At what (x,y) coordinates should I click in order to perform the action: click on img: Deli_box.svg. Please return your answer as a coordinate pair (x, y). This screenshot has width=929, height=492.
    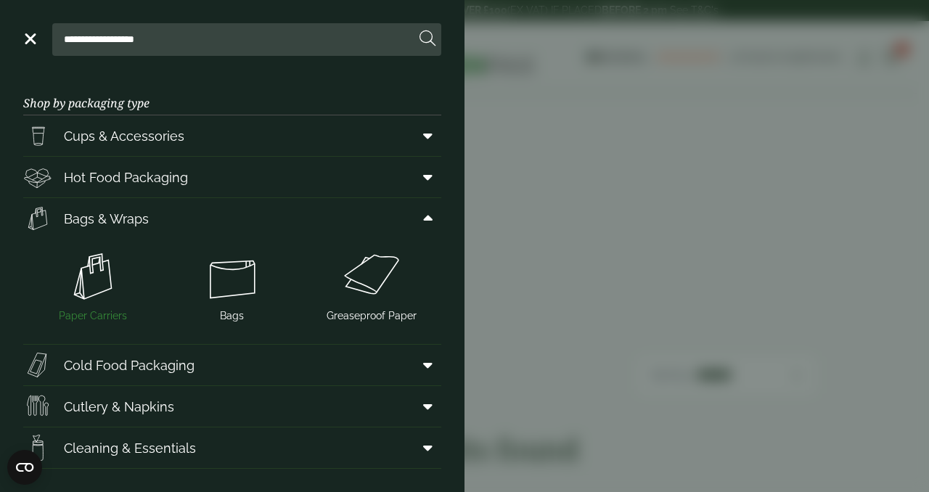
    Looking at the image, I should click on (38, 177).